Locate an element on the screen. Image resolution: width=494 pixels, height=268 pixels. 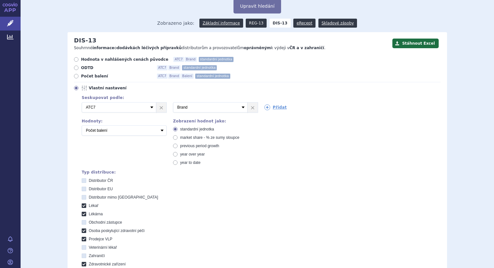
a: Skladové zásoby is located at coordinates (337, 23).